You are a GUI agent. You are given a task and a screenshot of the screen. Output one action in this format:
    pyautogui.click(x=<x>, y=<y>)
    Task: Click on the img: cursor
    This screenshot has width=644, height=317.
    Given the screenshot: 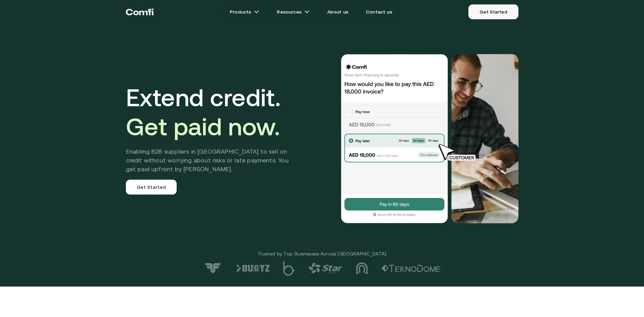 What is the action you would take?
    pyautogui.click(x=459, y=152)
    